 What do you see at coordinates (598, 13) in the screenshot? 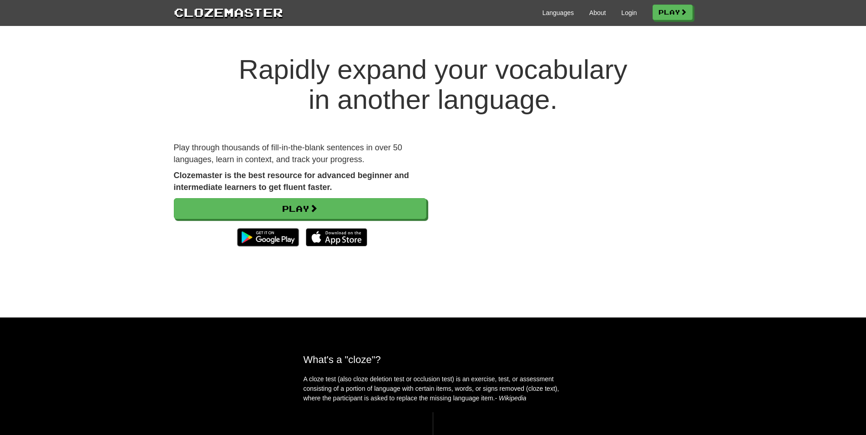
I see `a: About` at bounding box center [598, 13].